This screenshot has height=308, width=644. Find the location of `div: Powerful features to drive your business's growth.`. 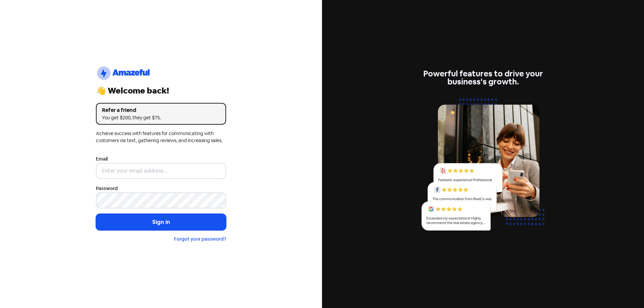

div: Powerful features to drive your business's growth. is located at coordinates (483, 78).